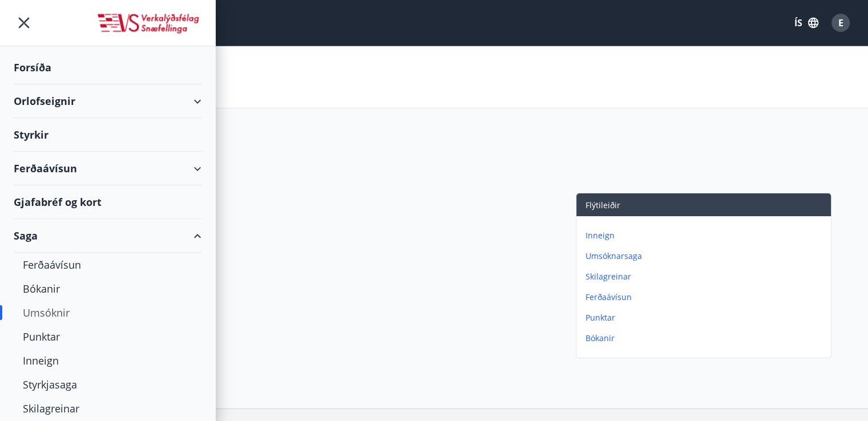 The width and height of the screenshot is (868, 421). Describe the element at coordinates (706, 298) in the screenshot. I see `p: Ferðaávísun` at that location.